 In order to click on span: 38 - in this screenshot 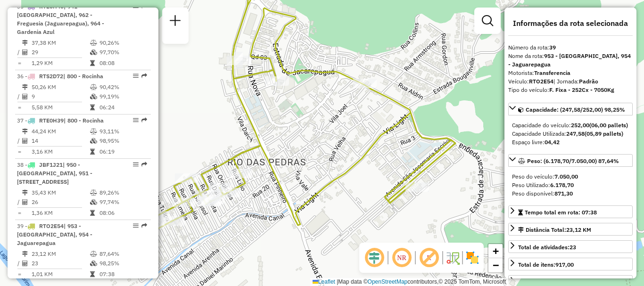, I will do `click(55, 173)`.